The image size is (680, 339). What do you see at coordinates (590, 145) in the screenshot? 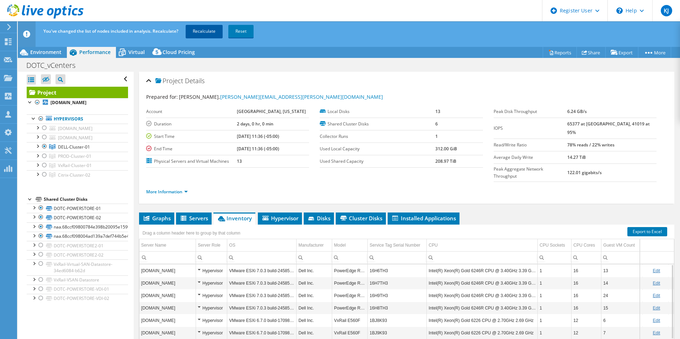
I see `b: 78% reads / 22% writes` at bounding box center [590, 145].